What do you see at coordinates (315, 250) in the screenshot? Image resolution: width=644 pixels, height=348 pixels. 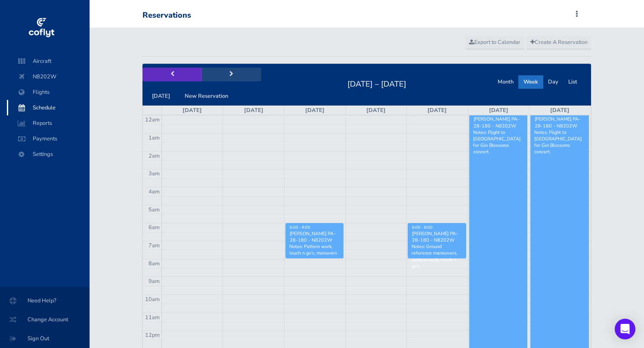 I see `p: Notes: Pattern work, touch n go’s, manuvers` at bounding box center [315, 250].